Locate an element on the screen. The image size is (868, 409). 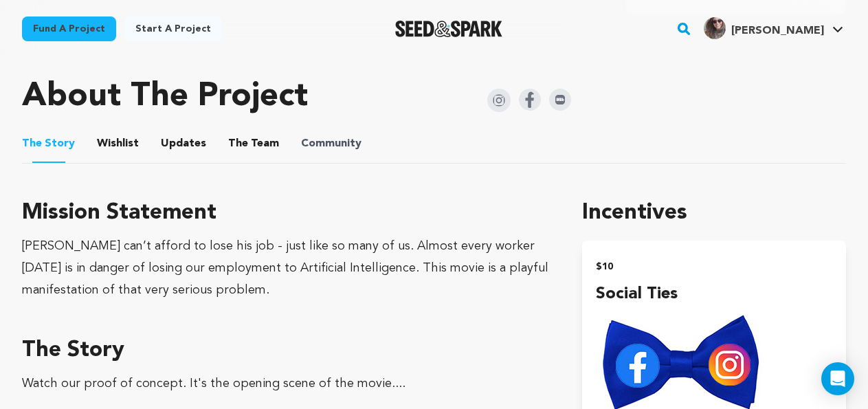
a: Seed&Spark Homepage is located at coordinates (449, 29).